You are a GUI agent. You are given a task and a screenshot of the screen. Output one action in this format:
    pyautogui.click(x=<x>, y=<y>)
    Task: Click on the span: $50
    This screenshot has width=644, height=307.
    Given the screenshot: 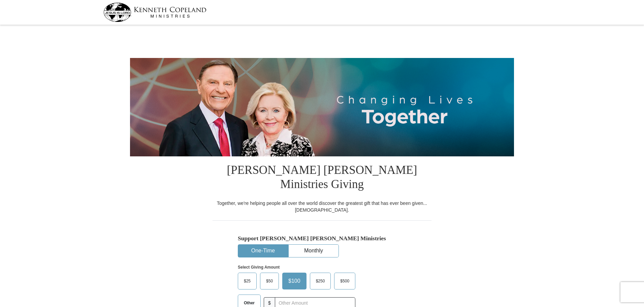 What is the action you would take?
    pyautogui.click(x=269, y=281)
    